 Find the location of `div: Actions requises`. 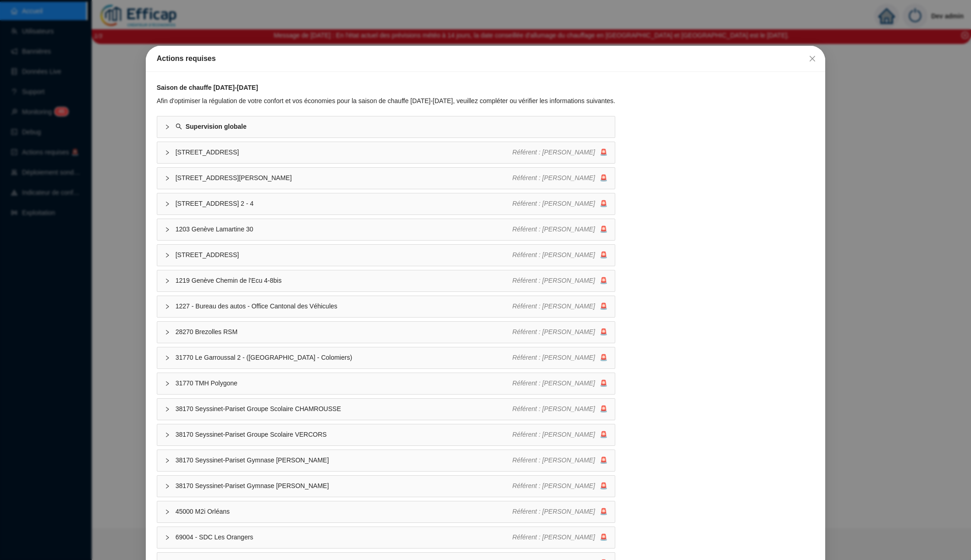

div: Actions requises is located at coordinates (486, 59).